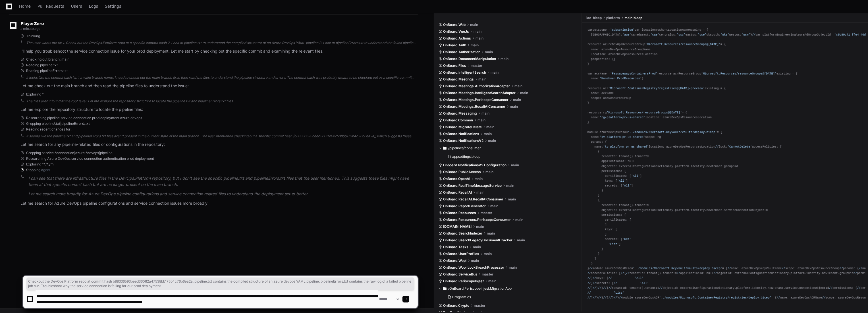  I want to click on div: It seems like the pipeline.txt and pipelineErrors.txt files aren't present in the current state o..., so click(222, 137).